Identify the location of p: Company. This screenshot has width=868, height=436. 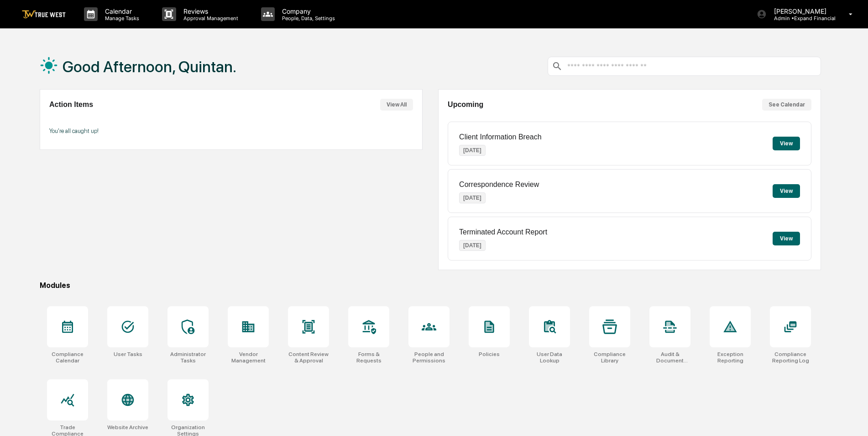
(307, 11).